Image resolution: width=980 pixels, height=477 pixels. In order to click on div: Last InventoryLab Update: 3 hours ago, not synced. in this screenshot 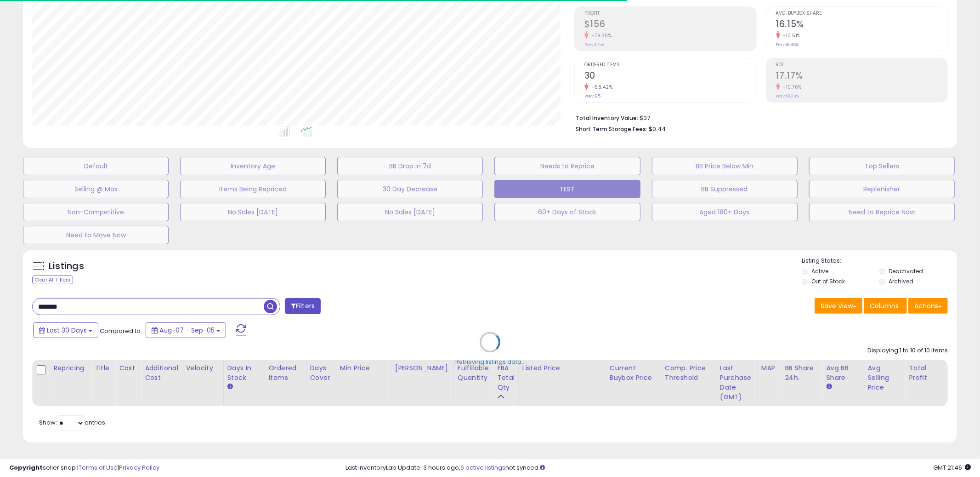, I will do `click(658, 468)`.